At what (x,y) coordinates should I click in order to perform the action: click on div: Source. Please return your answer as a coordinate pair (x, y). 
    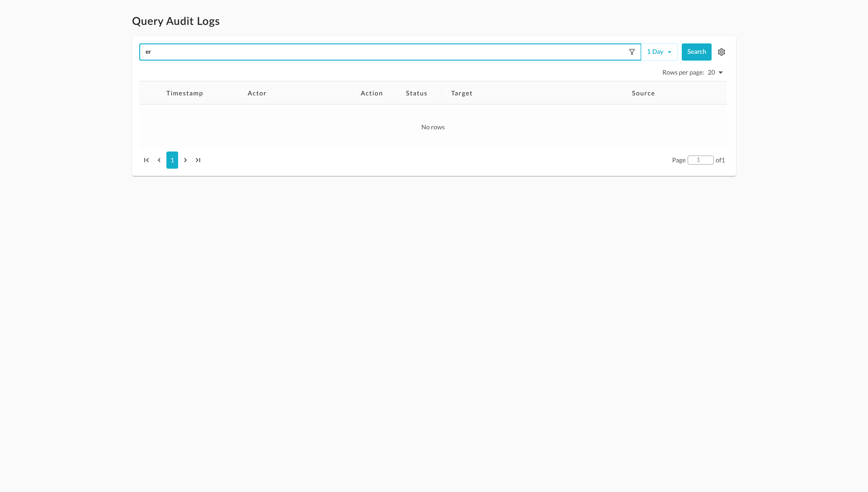
    Looking at the image, I should click on (644, 93).